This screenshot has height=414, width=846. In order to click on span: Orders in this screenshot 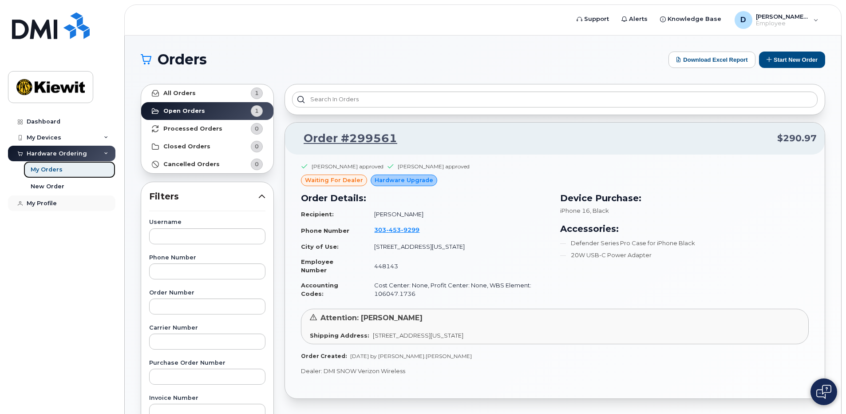, I will do `click(182, 60)`.